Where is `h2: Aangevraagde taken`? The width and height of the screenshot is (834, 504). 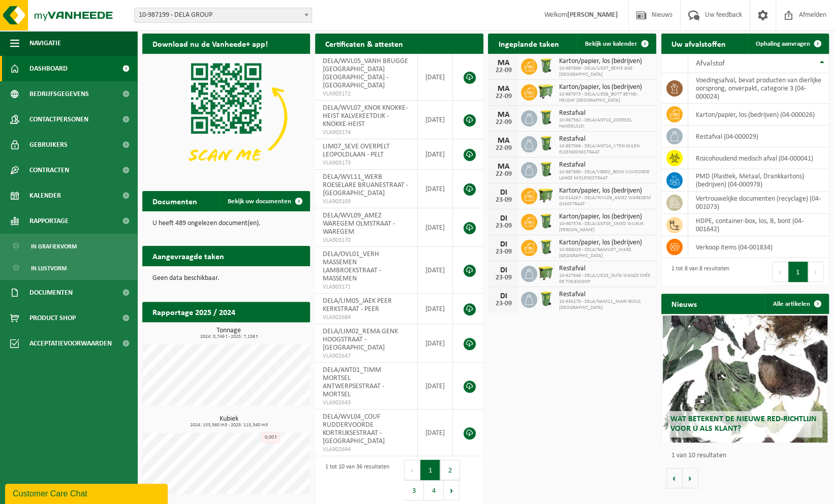
h2: Aangevraagde taken is located at coordinates (188, 256).